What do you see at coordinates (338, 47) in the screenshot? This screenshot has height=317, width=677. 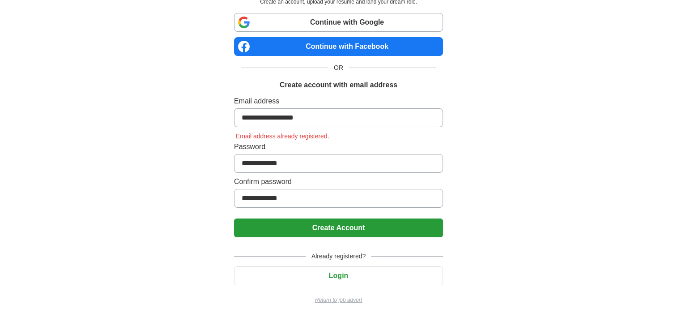 I see `a: Continue with Facebook` at bounding box center [338, 47].